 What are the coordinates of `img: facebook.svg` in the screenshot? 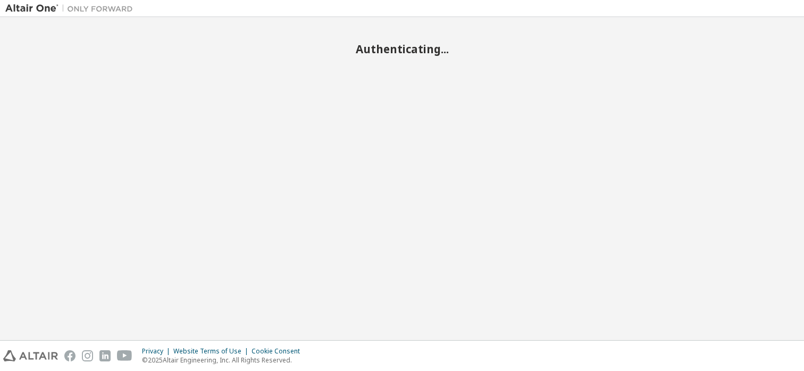 It's located at (70, 355).